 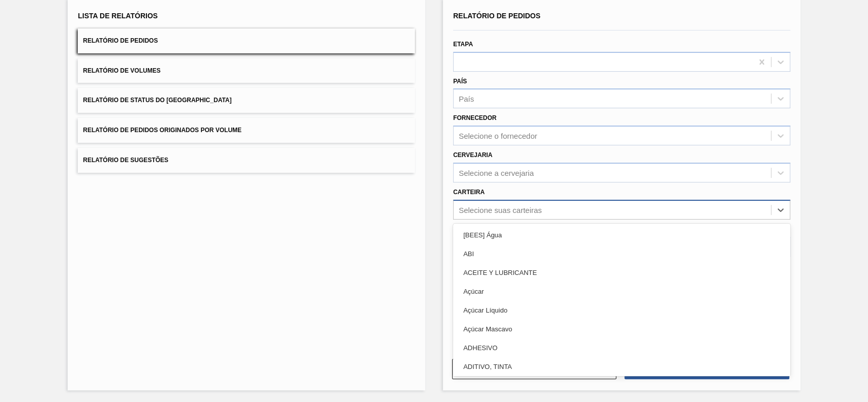 I want to click on div: Açúcar, so click(x=621, y=291).